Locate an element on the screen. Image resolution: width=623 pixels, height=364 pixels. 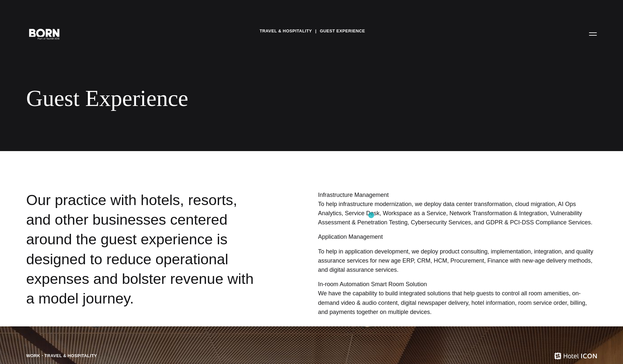
strong: Infrastructure Management is located at coordinates (353, 195).